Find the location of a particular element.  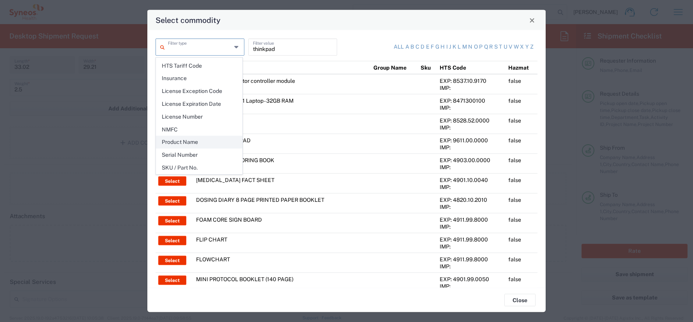

span: License Number is located at coordinates (199, 117).